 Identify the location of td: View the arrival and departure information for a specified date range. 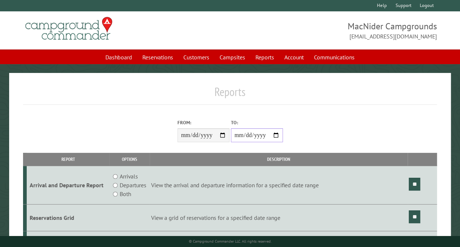
(279, 185).